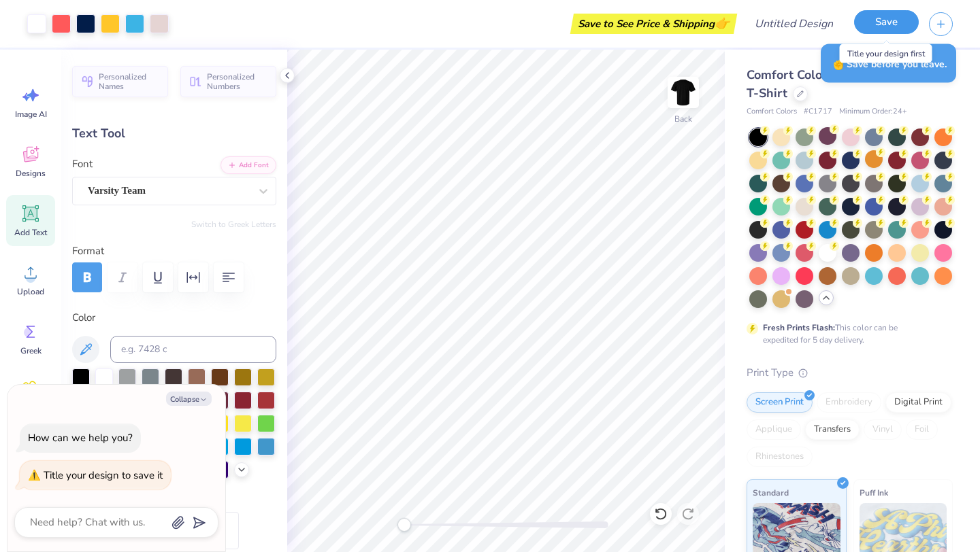 This screenshot has width=980, height=552. Describe the element at coordinates (883, 430) in the screenshot. I see `div: Vinyl` at that location.